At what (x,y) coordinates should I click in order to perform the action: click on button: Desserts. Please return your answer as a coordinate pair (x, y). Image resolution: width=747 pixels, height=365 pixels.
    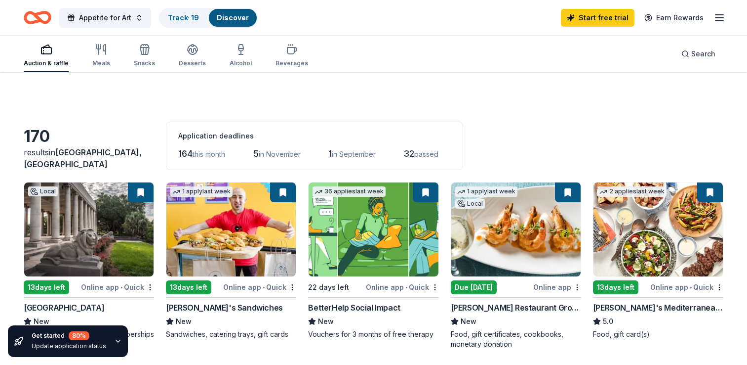
    Looking at the image, I should click on (192, 56).